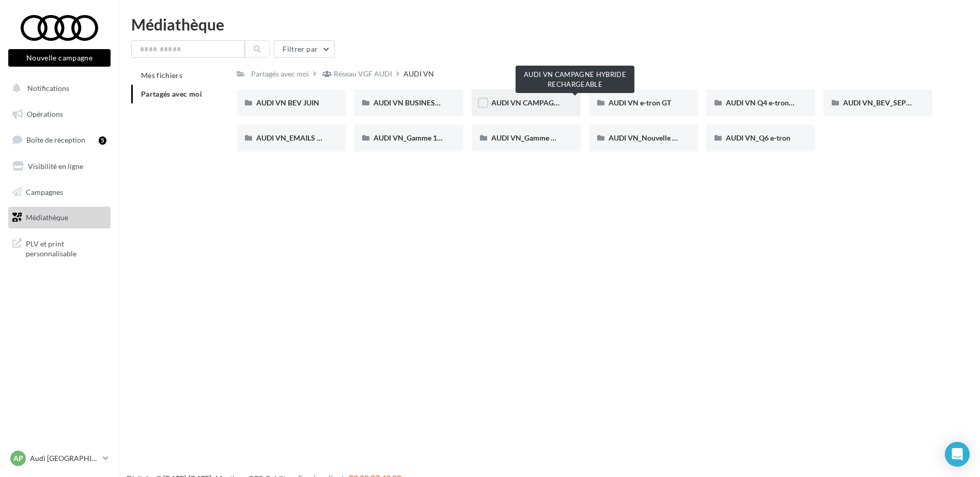  Describe the element at coordinates (957, 454) in the screenshot. I see `div: Open Intercom Messenger` at that location.